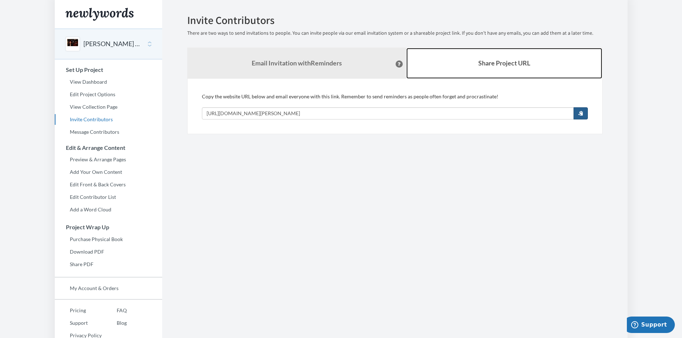  I want to click on a: Invite Contributors, so click(108, 120).